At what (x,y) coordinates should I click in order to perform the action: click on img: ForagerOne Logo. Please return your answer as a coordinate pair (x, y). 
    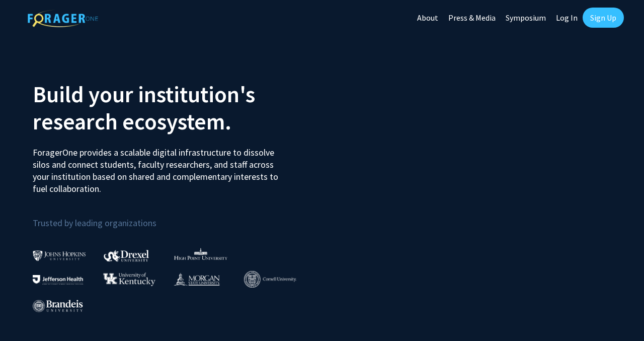
    Looking at the image, I should click on (63, 18).